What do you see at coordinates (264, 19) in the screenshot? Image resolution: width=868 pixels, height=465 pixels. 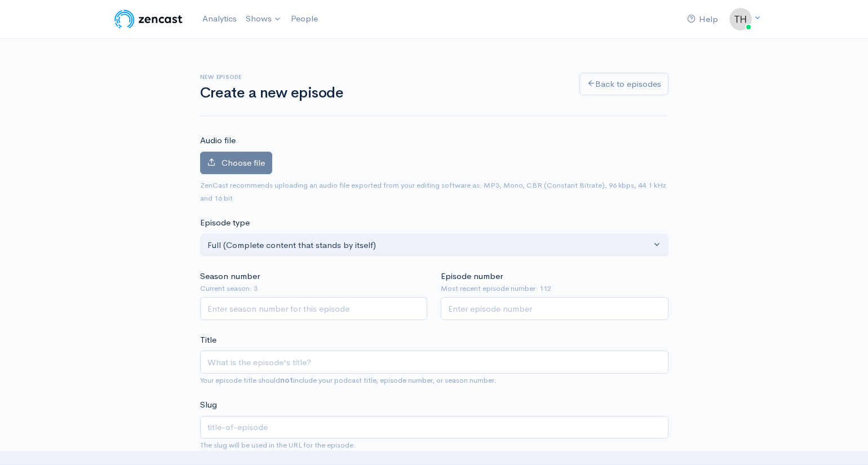 I see `a: Shows` at bounding box center [264, 19].